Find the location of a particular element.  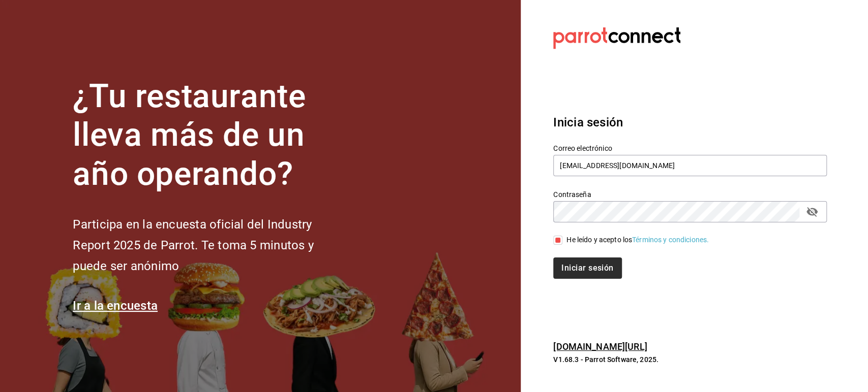

div: He leído y acepto los is located at coordinates (637, 240).